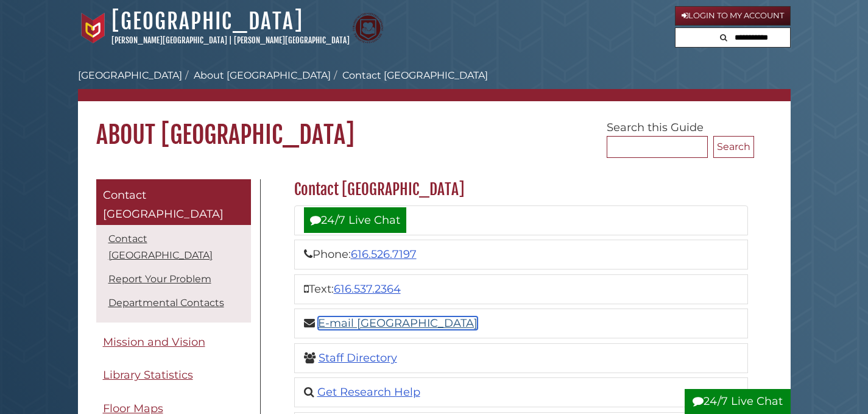 This screenshot has width=868, height=414. Describe the element at coordinates (369, 392) in the screenshot. I see `a: Get Research Help` at that location.